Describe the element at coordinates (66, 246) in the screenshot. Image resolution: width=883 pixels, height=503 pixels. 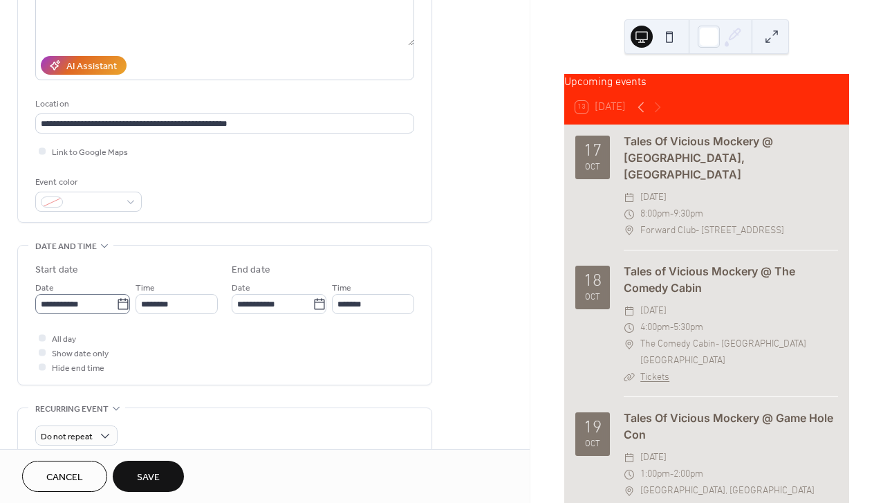
I see `span: Date and time` at that location.